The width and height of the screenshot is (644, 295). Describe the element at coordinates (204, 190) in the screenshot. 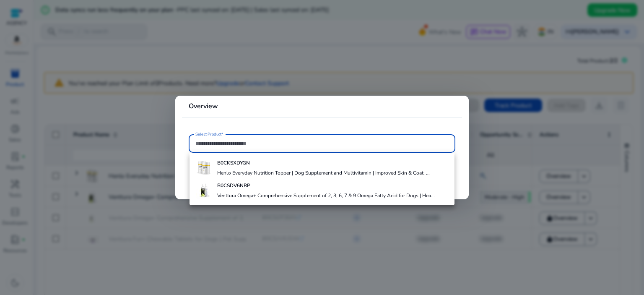

I see `img: 31HBqv0TjIL._SS40_.jpg` at that location.